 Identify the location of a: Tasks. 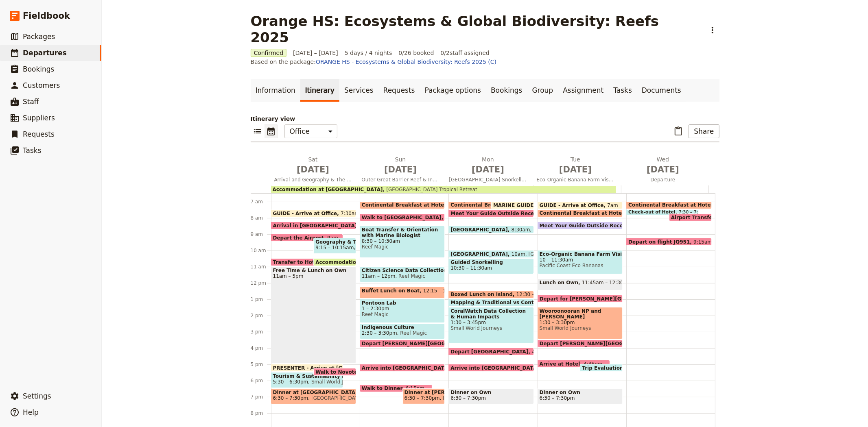
(623, 90).